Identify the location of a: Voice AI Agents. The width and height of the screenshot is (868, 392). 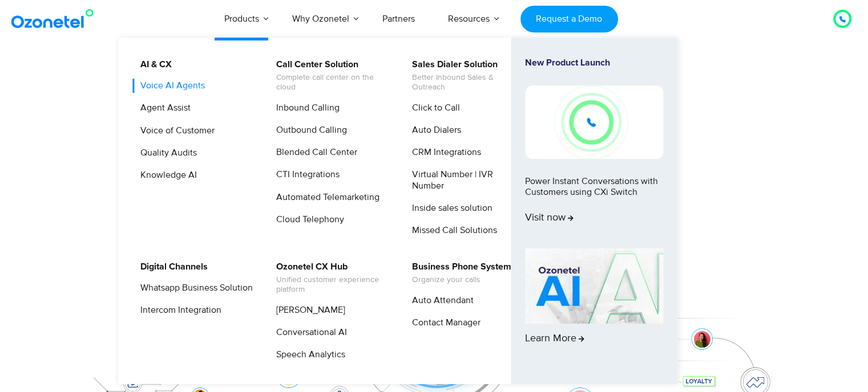
(169, 85).